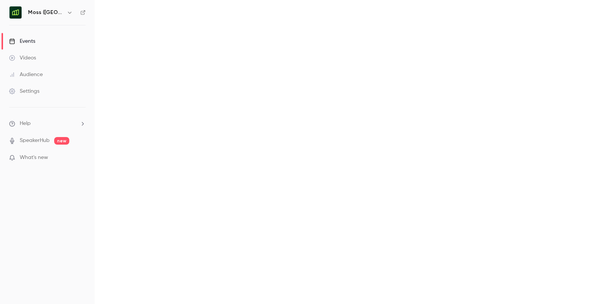 The width and height of the screenshot is (606, 304). What do you see at coordinates (34, 158) in the screenshot?
I see `span: What's new` at bounding box center [34, 158].